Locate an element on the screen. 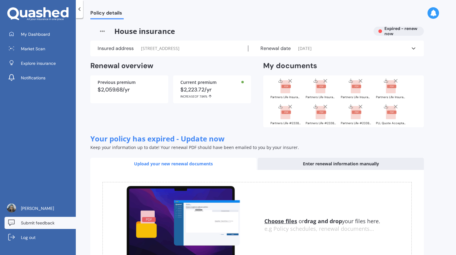  span: Submit feedback is located at coordinates (38, 223).